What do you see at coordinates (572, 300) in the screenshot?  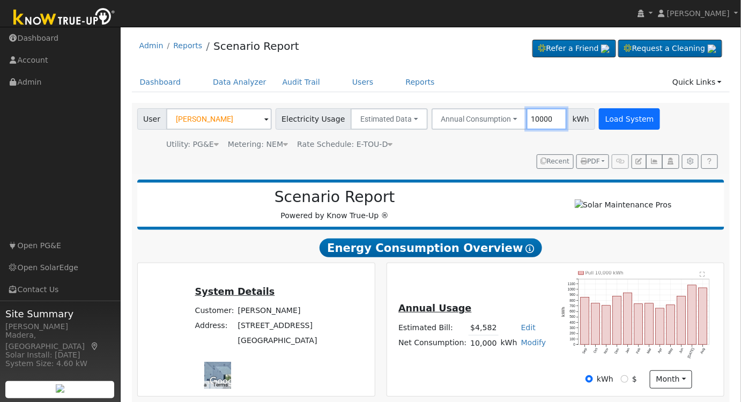 I see `text: 800` at bounding box center [572, 300].